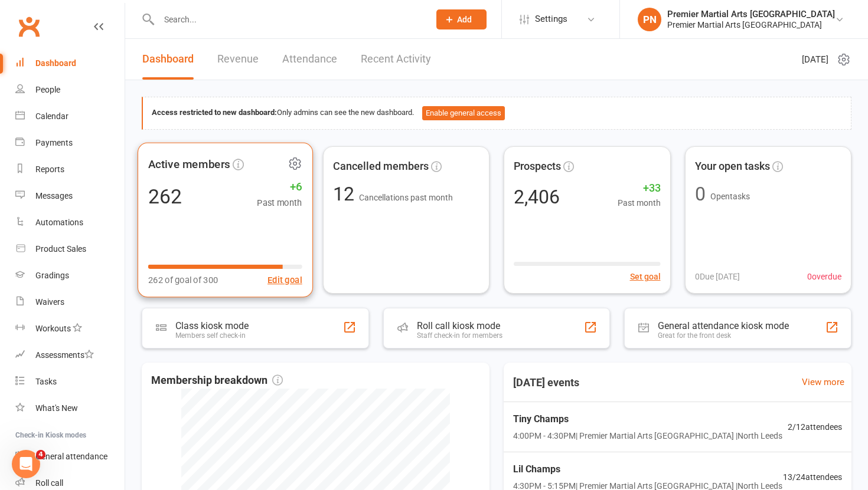 The height and width of the screenshot is (490, 868). What do you see at coordinates (648, 469) in the screenshot?
I see `span: Lil Champs` at bounding box center [648, 469].